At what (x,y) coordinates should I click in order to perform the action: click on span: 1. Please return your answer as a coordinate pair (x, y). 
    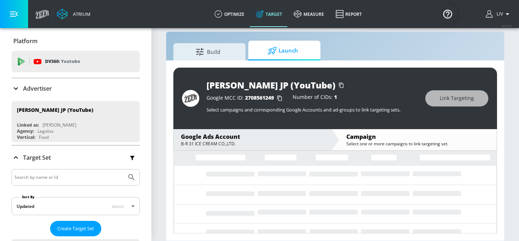
    Looking at the image, I should click on (335, 97).